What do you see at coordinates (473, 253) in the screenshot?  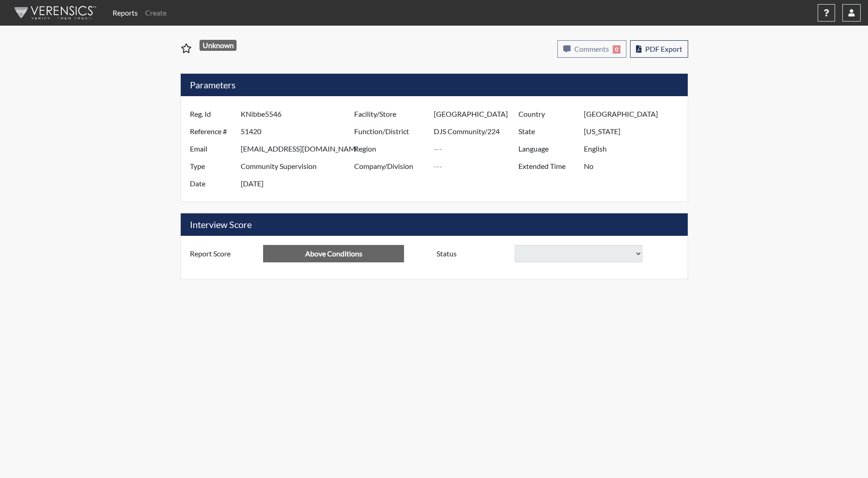 I see `label: Status` at bounding box center [473, 253].